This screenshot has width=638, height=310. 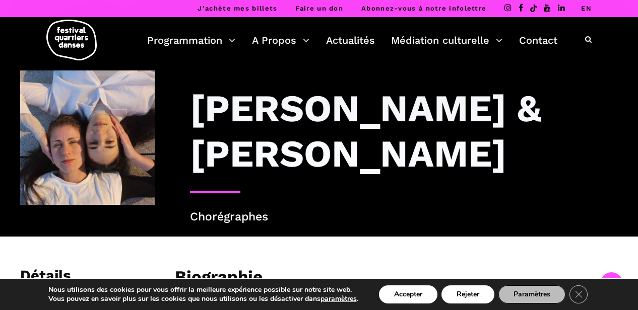 What do you see at coordinates (586, 8) in the screenshot?
I see `a: EN` at bounding box center [586, 8].